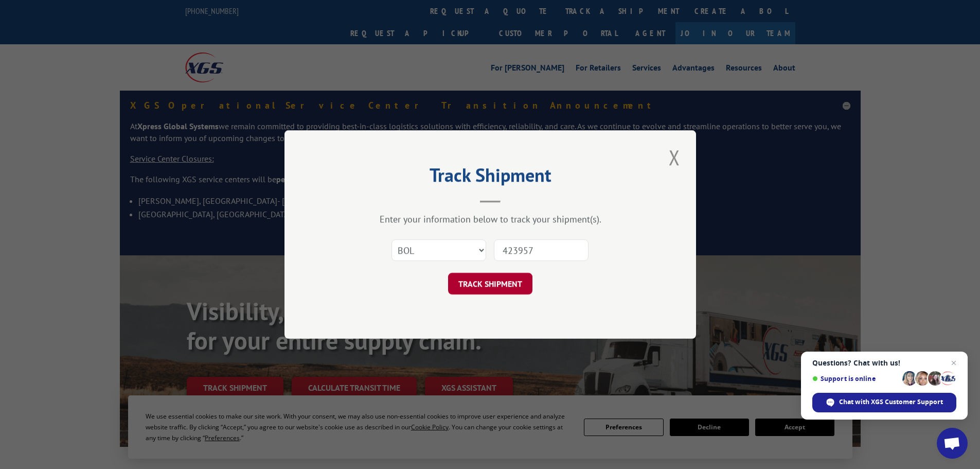 The height and width of the screenshot is (469, 980). I want to click on button: Close modal, so click(675, 157).